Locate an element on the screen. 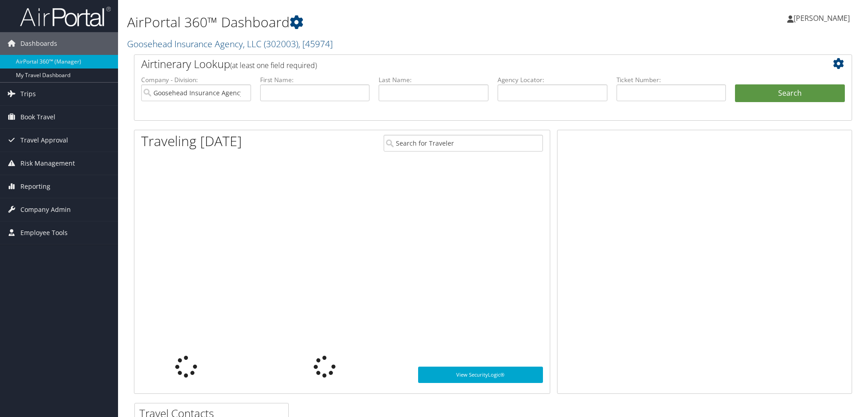  span: (at least one field required) is located at coordinates (274, 65).